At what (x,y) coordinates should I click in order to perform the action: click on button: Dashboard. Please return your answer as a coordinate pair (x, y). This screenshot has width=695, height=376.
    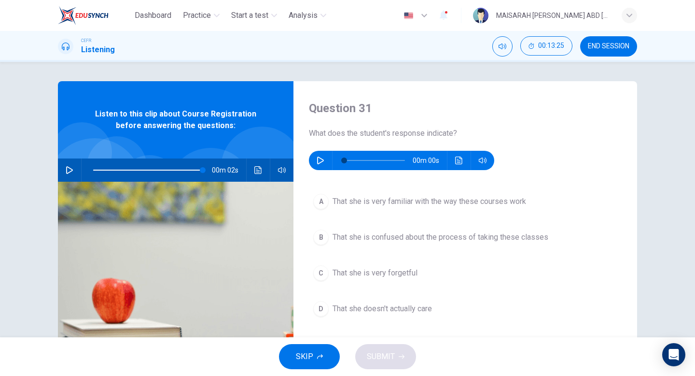
    Looking at the image, I should click on (153, 15).